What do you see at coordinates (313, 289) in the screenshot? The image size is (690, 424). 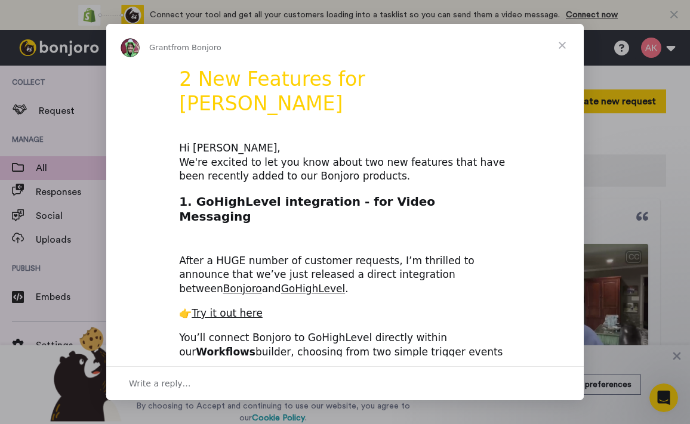 I see `a: GoHighLevel` at bounding box center [313, 289].